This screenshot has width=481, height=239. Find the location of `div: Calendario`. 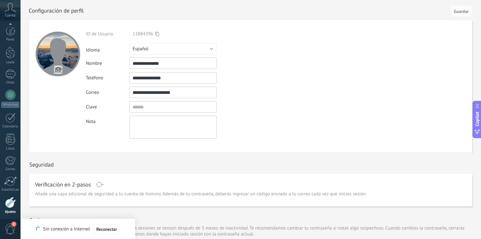

div: Calendario is located at coordinates (10, 126).